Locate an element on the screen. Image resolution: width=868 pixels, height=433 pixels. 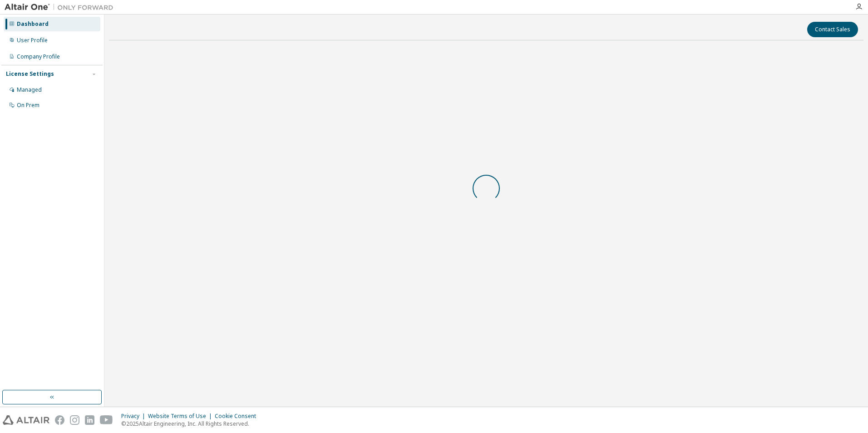
img: instagram.svg is located at coordinates (75, 420).